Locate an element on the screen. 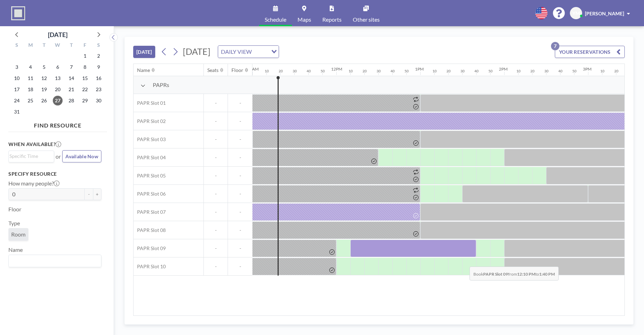  span: PAPR Slot 02 is located at coordinates (150, 121).